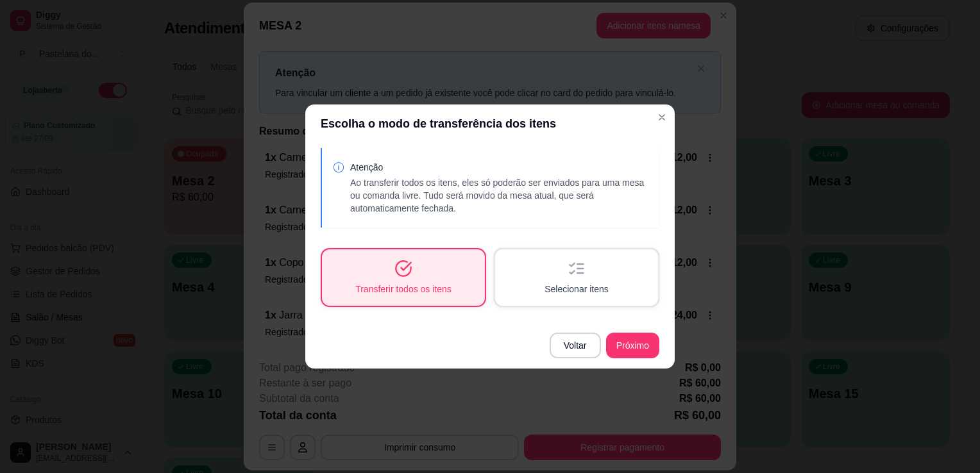  What do you see at coordinates (577, 289) in the screenshot?
I see `span: Selecionar itens` at bounding box center [577, 289].